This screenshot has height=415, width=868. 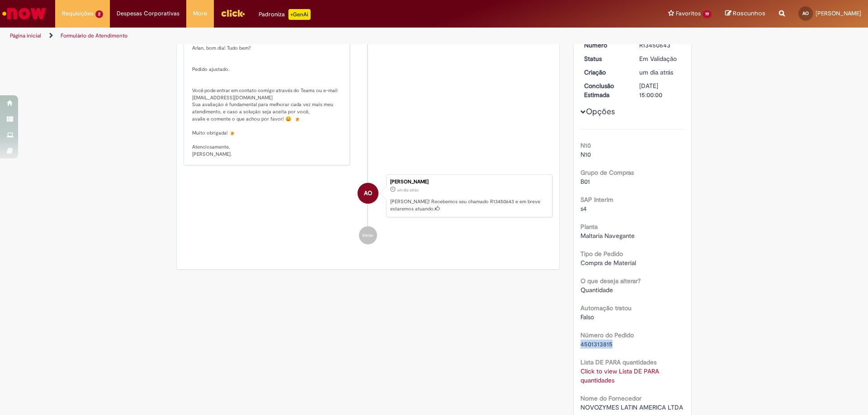 What do you see at coordinates (368, 193) in the screenshot?
I see `div: Arlan Santos Oliveira` at bounding box center [368, 193].